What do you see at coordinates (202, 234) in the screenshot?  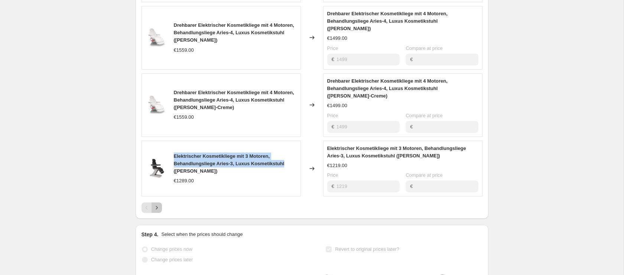 I see `p: Select when the prices should change` at bounding box center [202, 234].